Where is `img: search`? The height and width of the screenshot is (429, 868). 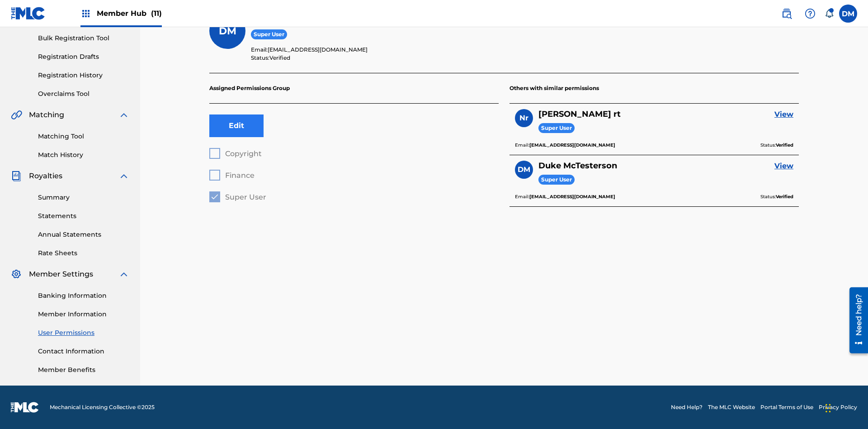 img: search is located at coordinates (787, 14).